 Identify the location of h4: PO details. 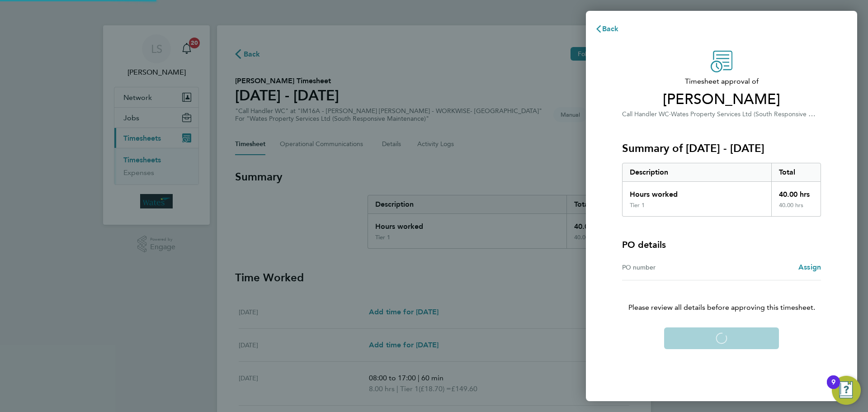
(644, 245).